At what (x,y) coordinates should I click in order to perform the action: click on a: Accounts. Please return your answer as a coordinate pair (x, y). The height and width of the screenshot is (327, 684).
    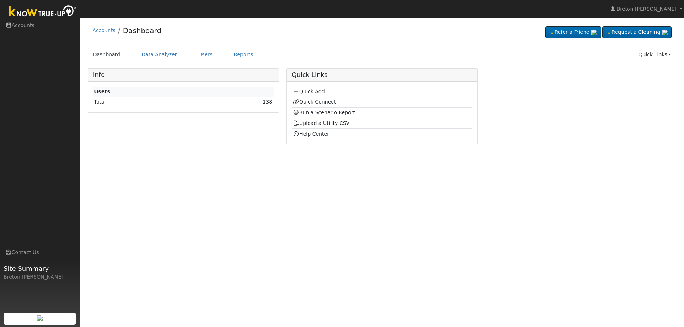
    Looking at the image, I should click on (104, 30).